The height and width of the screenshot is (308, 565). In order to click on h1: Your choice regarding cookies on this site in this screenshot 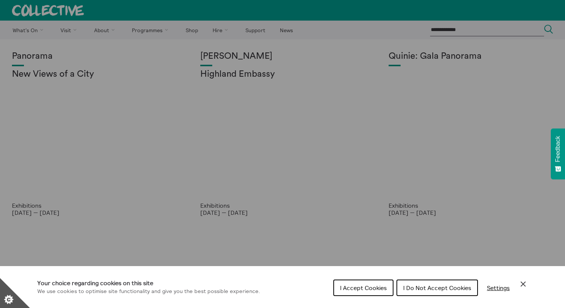, I will do `click(149, 282)`.